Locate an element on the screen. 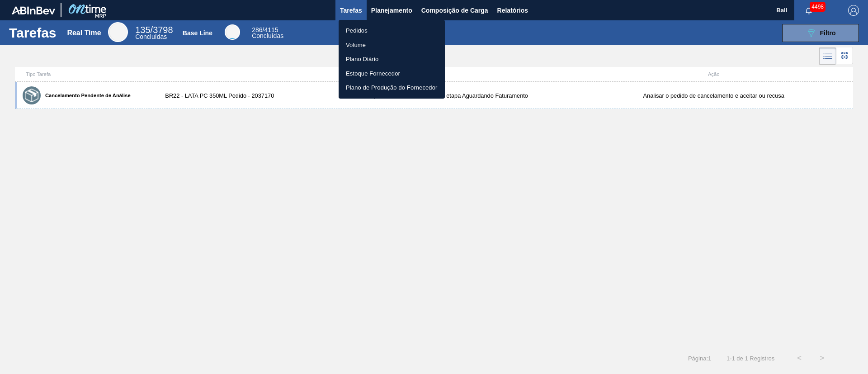  li: Pedidos is located at coordinates (391, 30).